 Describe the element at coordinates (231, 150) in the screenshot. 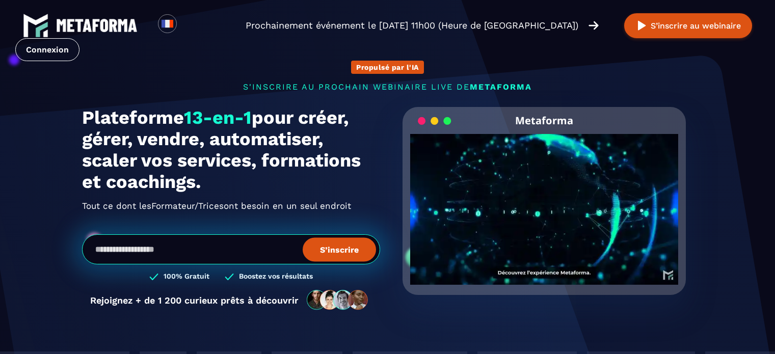

I see `h1: Plateforme pour créer, gérer, vendre, automatiser, scaler vos services, formations et coachings.` at that location.